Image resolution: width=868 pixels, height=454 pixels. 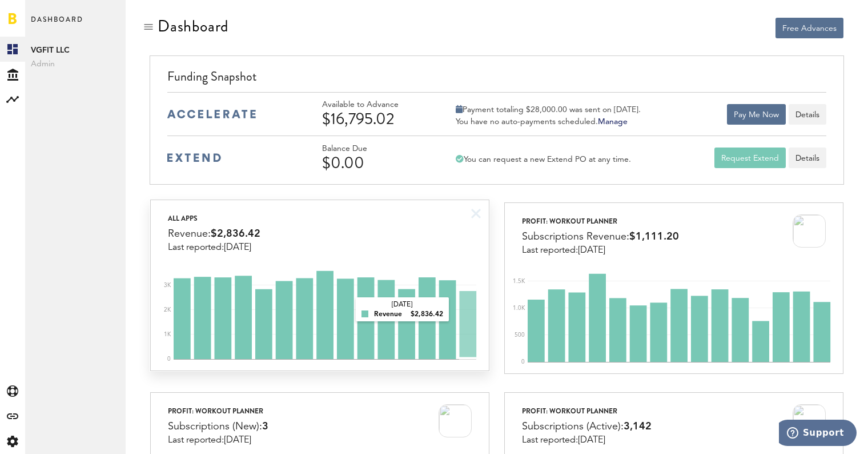 What do you see at coordinates (265, 427) in the screenshot?
I see `span: 3` at bounding box center [265, 427].